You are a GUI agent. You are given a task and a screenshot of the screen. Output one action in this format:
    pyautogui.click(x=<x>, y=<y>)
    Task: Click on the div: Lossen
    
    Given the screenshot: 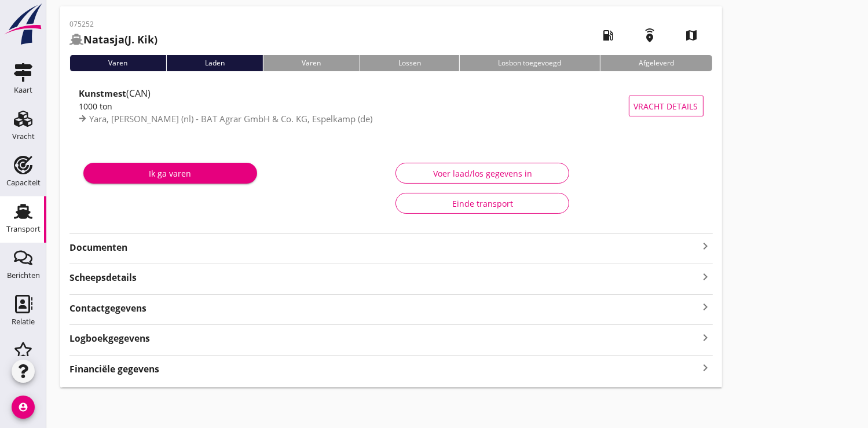 What is the action you would take?
    pyautogui.click(x=409, y=63)
    